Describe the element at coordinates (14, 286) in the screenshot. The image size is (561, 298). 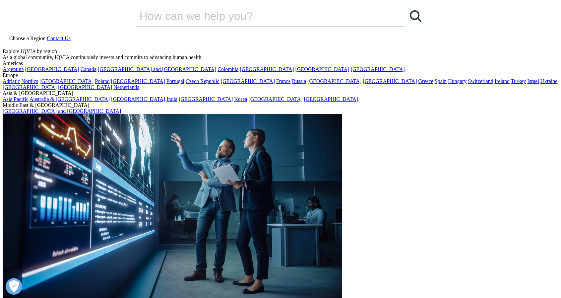
I see `button: Abrir preferencias` at that location.